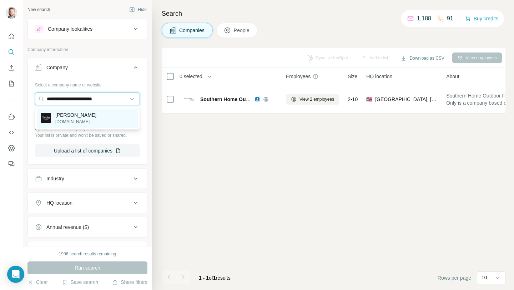 This screenshot has width=514, height=290. I want to click on div: Annual revenue ($), so click(67, 227).